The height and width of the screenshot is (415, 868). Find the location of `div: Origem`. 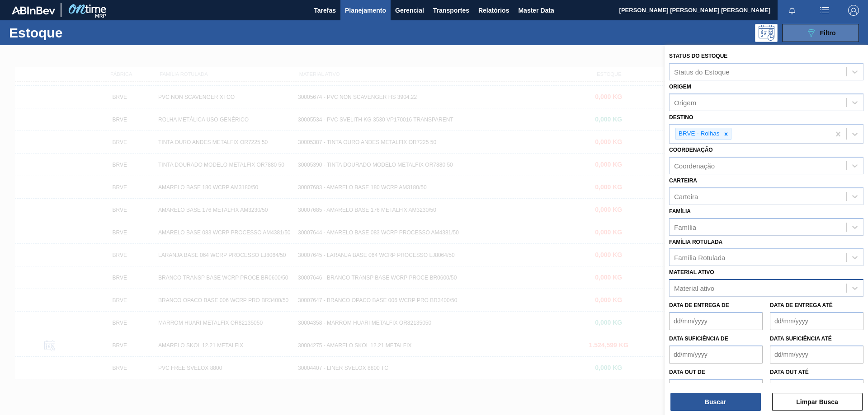

div: Origem is located at coordinates (685, 102).